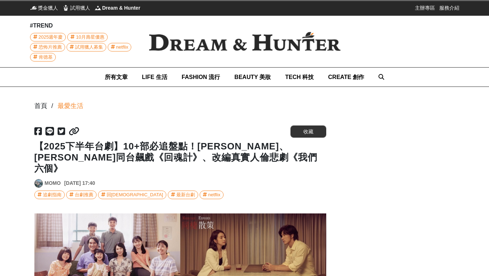  Describe the element at coordinates (116, 77) in the screenshot. I see `a: 所有文章` at that location.